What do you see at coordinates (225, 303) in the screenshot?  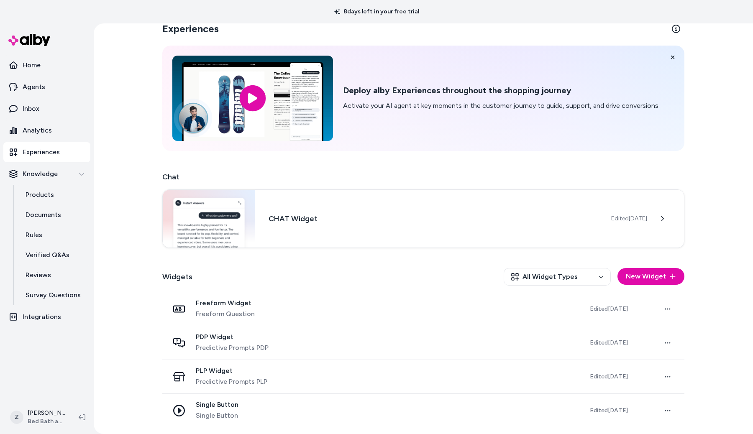 I see `span: Freeform Widget` at bounding box center [225, 303].